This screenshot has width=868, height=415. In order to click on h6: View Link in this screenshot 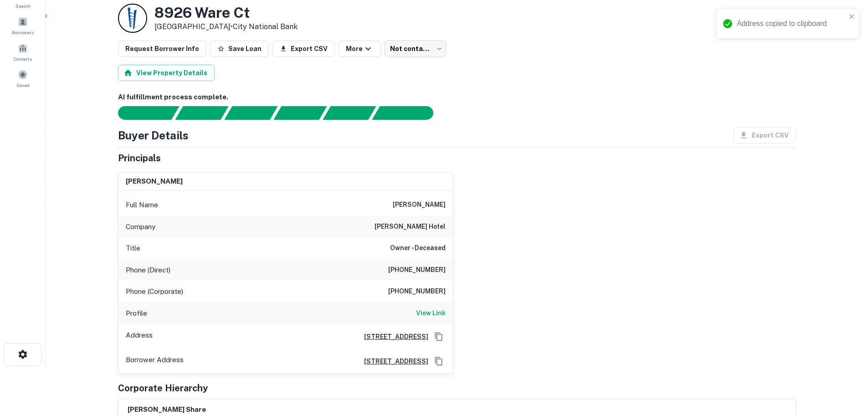, I will do `click(431, 313)`.